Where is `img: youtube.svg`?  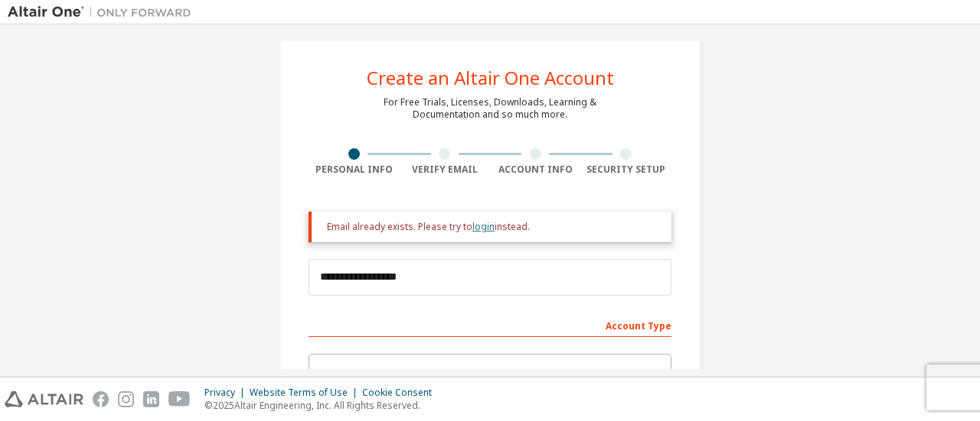 img: youtube.svg is located at coordinates (179, 399).